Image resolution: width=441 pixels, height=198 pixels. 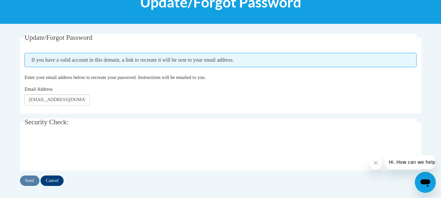 I want to click on span: Security Check:, so click(x=46, y=122).